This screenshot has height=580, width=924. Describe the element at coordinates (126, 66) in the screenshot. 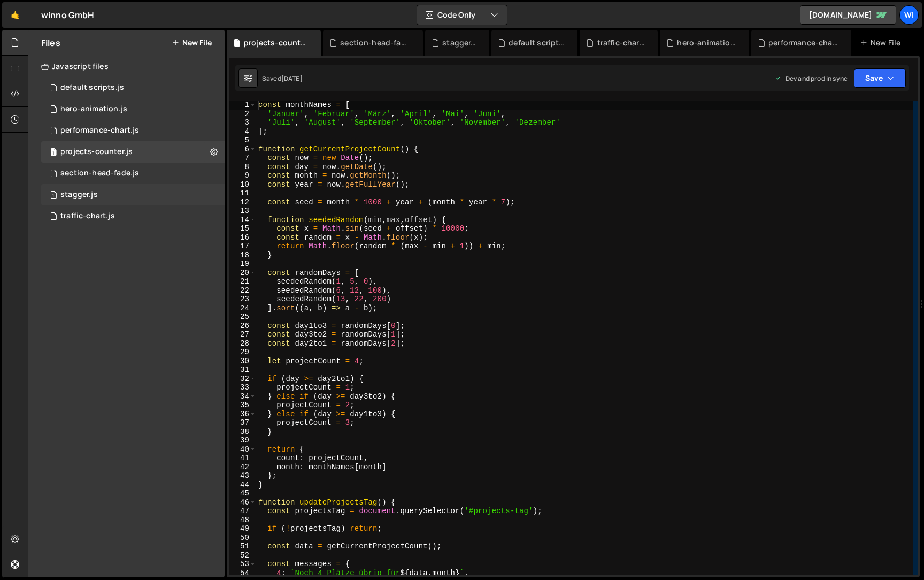

I see `div: Javascript files` at that location.